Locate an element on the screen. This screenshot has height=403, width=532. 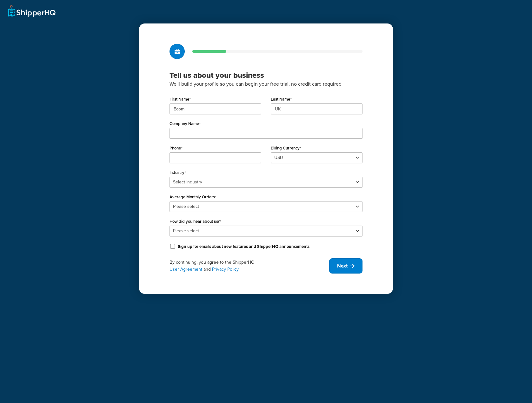
span: Next is located at coordinates (342, 266).